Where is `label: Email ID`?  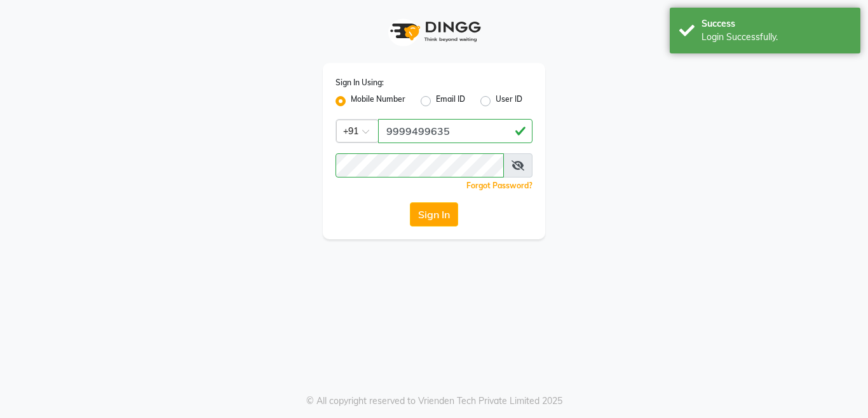 label: Email ID is located at coordinates (450, 101).